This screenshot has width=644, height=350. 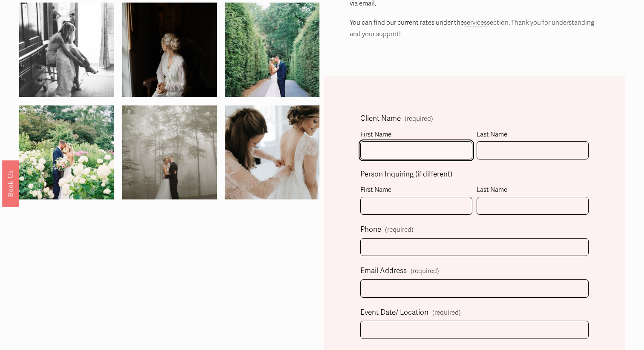 What do you see at coordinates (169, 153) in the screenshot?
I see `img: a&b-249.jpg` at bounding box center [169, 153].